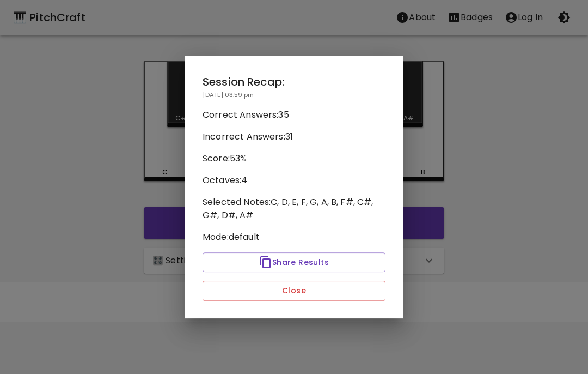  What do you see at coordinates (294, 237) in the screenshot?
I see `p: Mode: default` at bounding box center [294, 237].